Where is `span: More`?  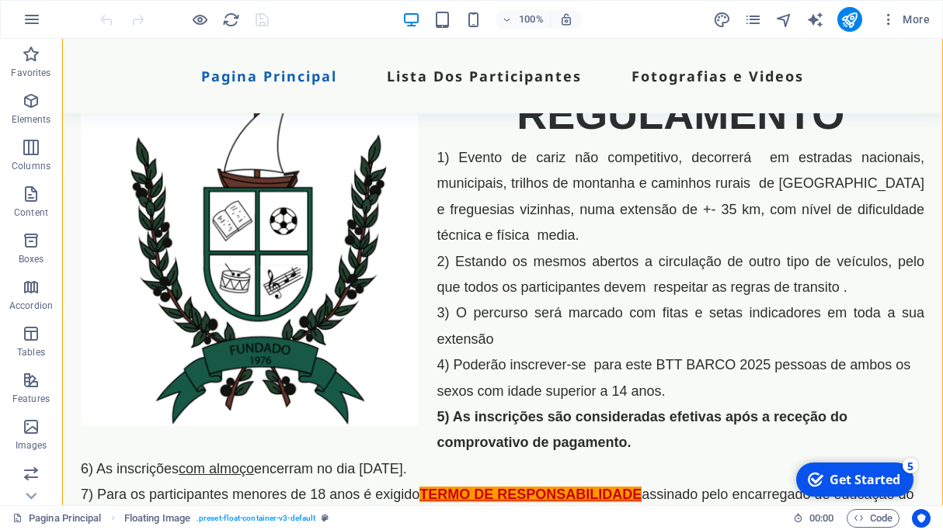
span: More is located at coordinates (905, 19).